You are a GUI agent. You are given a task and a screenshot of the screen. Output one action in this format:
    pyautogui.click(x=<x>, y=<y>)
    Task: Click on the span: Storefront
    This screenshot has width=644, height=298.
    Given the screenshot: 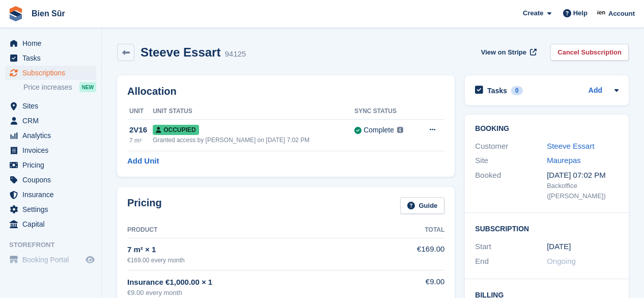 What is the action you would take?
    pyautogui.click(x=55, y=245)
    